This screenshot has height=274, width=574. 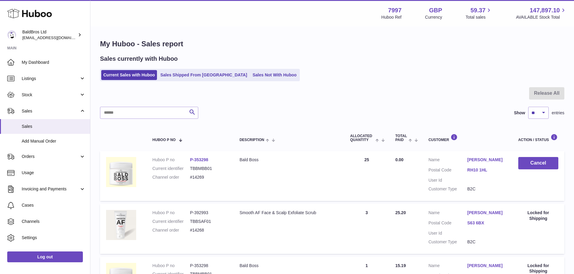 I want to click on img: internalAdmin-7997@internal.huboo.com, so click(x=12, y=35).